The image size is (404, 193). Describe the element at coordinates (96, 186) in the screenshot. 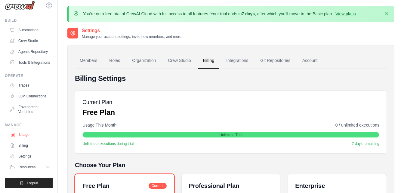

I see `h6: Free Plan` at that location.